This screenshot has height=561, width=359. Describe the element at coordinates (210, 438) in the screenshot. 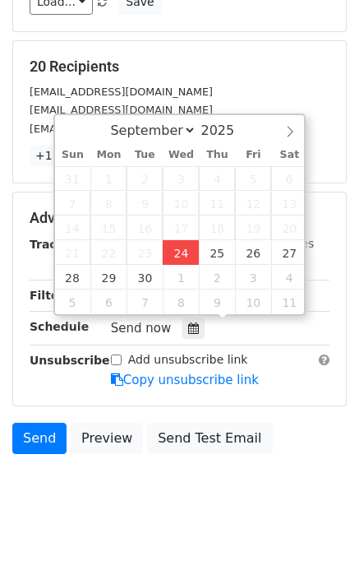

I see `a: Send Test Email` at that location.